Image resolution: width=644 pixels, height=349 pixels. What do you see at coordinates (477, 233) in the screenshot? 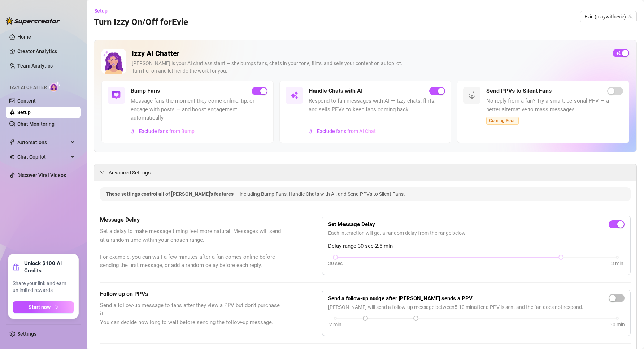
I see `span: Each interaction will get a random delay from the range below.` at bounding box center [477, 233].